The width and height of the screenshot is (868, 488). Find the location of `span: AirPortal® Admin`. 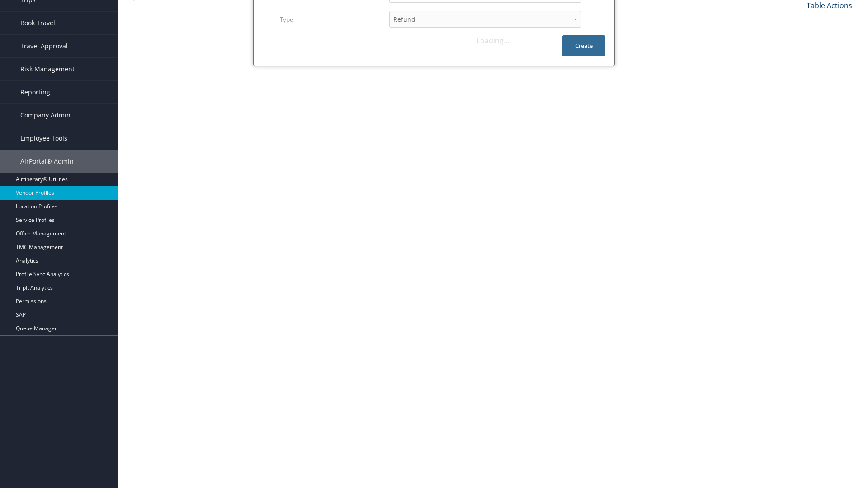

span: AirPortal® Admin is located at coordinates (47, 162).